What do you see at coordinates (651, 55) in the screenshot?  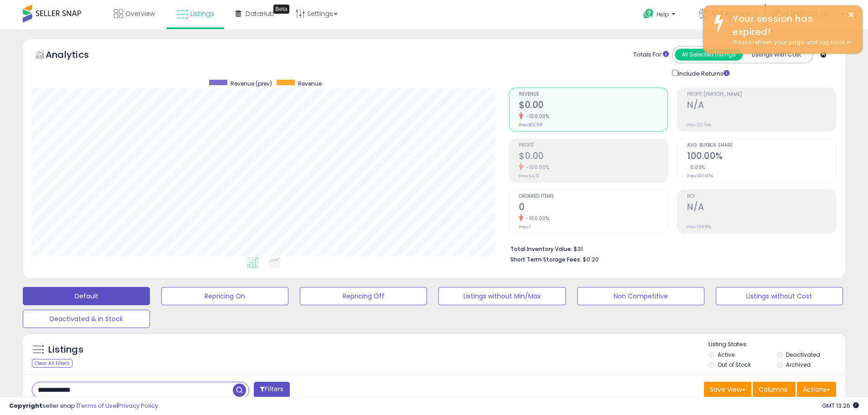 I see `div: Totals For` at bounding box center [651, 55].